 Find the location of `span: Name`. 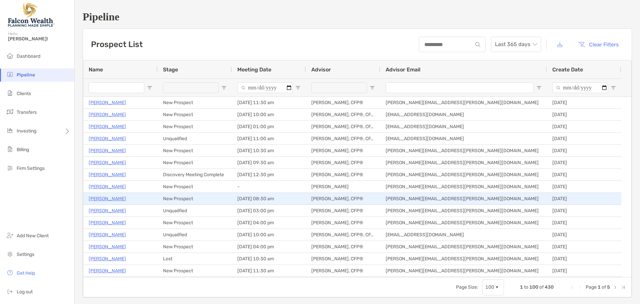

span: Name is located at coordinates (96, 69).